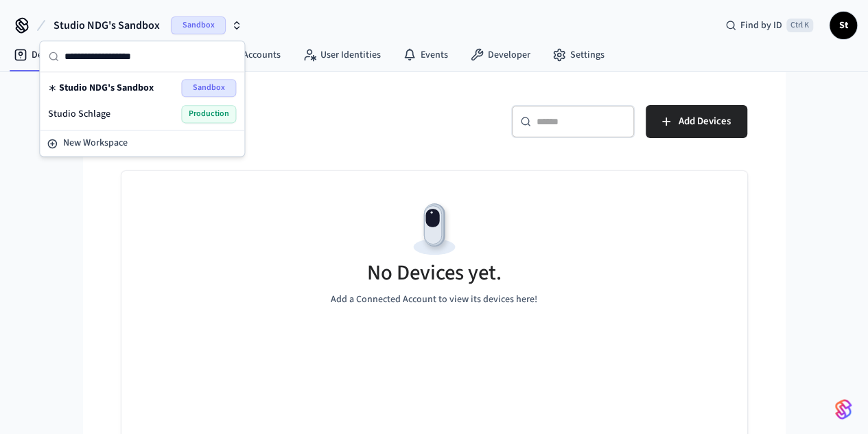 This screenshot has height=434, width=868. Describe the element at coordinates (142, 143) in the screenshot. I see `button: New Workspace` at that location.